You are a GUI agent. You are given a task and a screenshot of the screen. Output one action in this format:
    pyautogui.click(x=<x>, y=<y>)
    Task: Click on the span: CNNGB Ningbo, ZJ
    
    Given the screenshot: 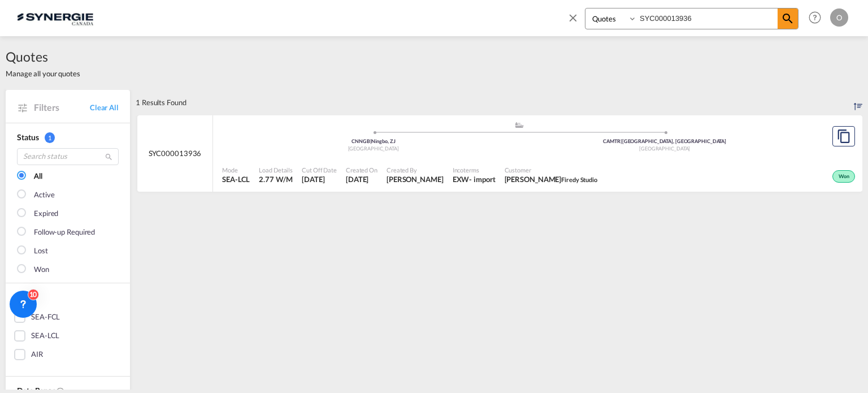 What is the action you would take?
    pyautogui.click(x=373, y=141)
    